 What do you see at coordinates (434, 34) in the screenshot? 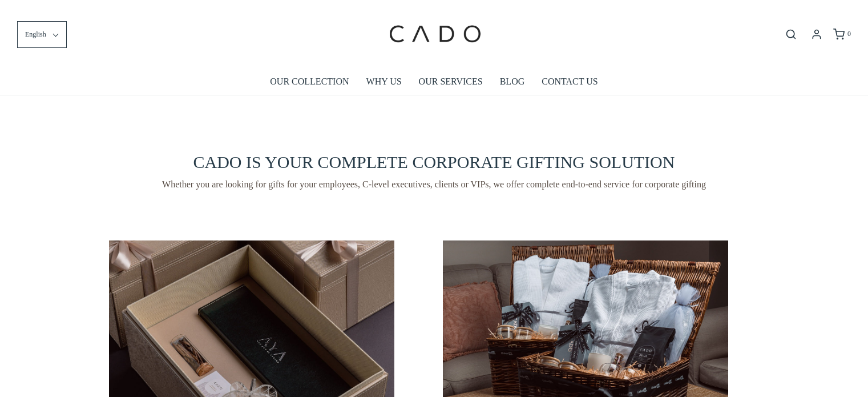
I see `img: cadogifting` at bounding box center [434, 34].